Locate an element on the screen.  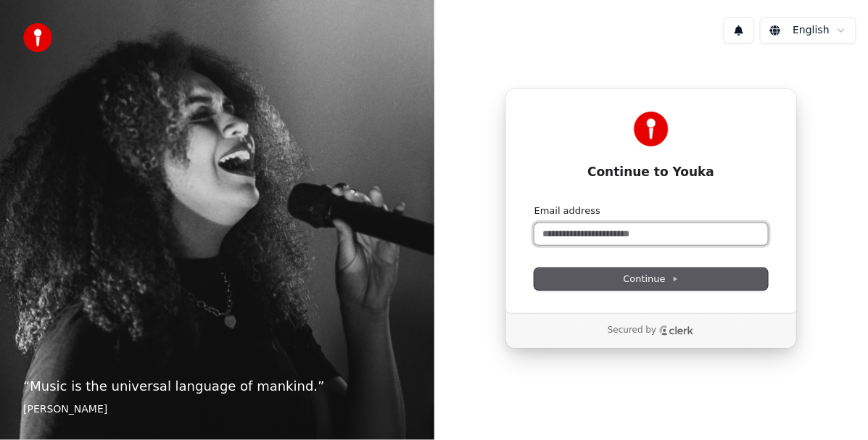
p: Secured by is located at coordinates (632, 331).